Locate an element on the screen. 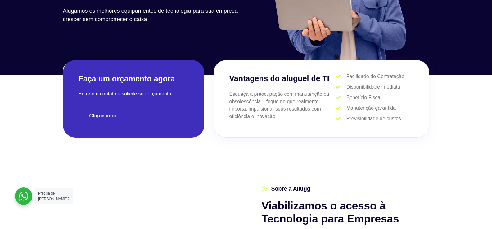 The height and width of the screenshot is (229, 492). span: Sobre a Allugg is located at coordinates (290, 189).